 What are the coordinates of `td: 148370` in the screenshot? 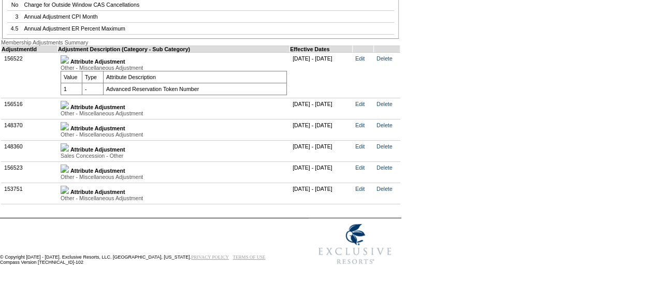 It's located at (30, 130).